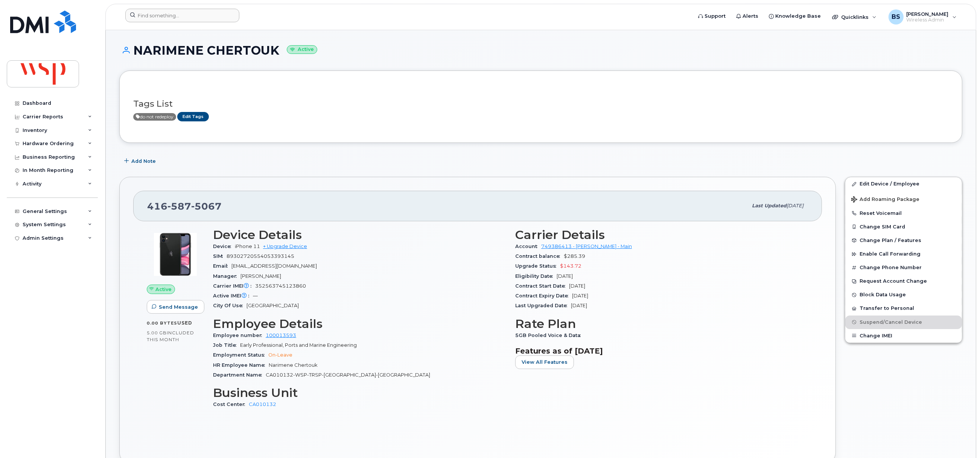  I want to click on button: View All Features, so click(545, 362).